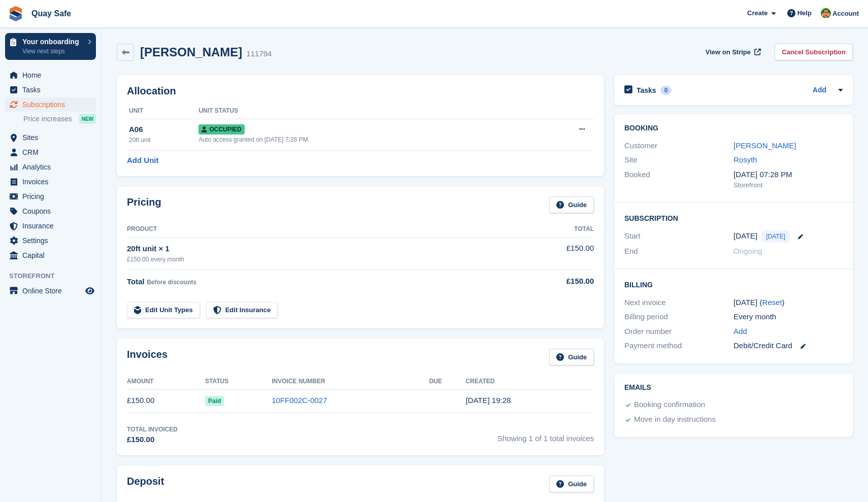 The image size is (868, 502). I want to click on a: Price increases NEW, so click(60, 119).